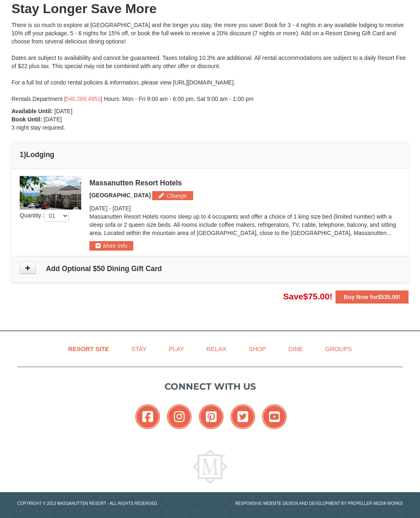 The image size is (420, 518). Describe the element at coordinates (176, 349) in the screenshot. I see `a: Play` at that location.